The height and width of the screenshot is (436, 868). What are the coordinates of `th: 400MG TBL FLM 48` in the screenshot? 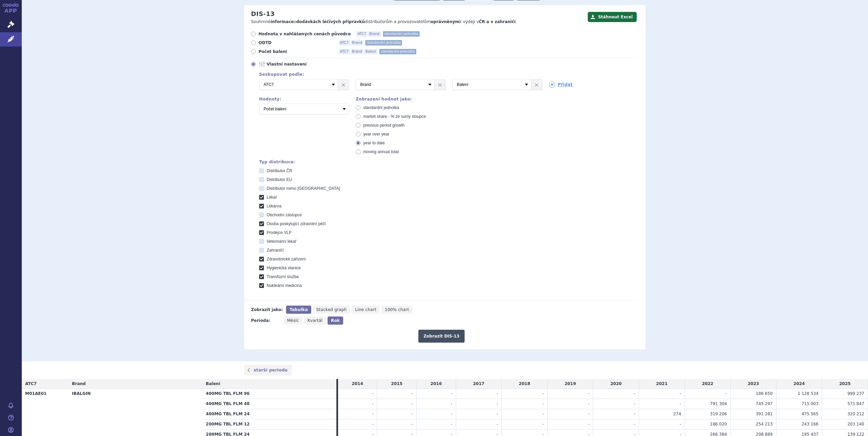 It's located at (269, 405).